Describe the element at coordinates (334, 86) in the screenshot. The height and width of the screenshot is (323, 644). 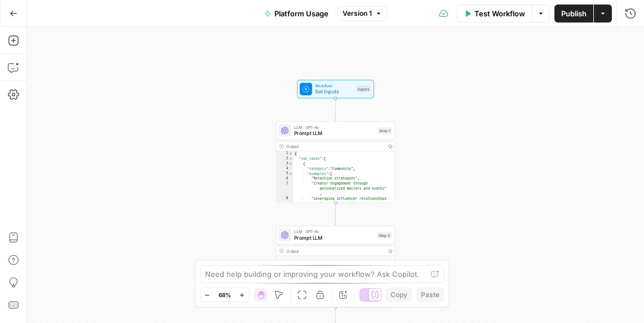
I see `span: Workflow` at that location.